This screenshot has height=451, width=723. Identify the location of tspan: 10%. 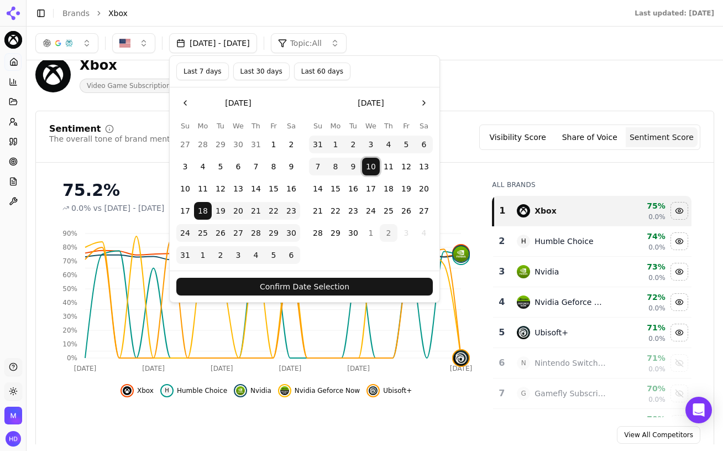
(70, 344).